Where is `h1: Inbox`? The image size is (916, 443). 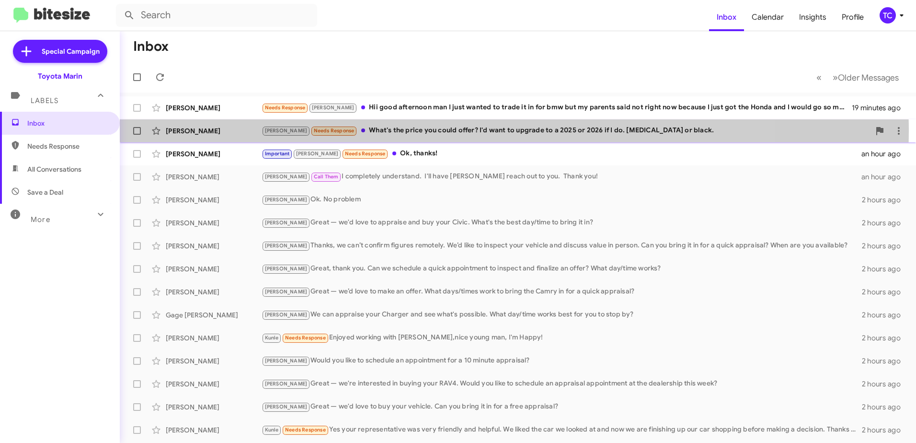
h1: Inbox is located at coordinates (151, 46).